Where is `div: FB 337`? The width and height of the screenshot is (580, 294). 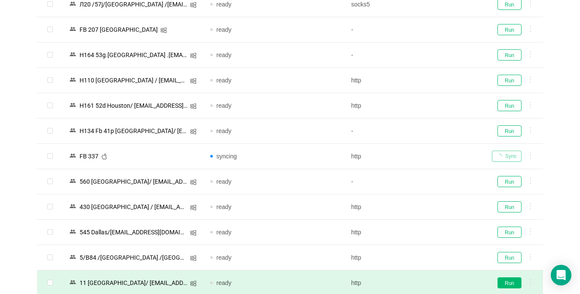
div: FB 337 is located at coordinates (89, 156).